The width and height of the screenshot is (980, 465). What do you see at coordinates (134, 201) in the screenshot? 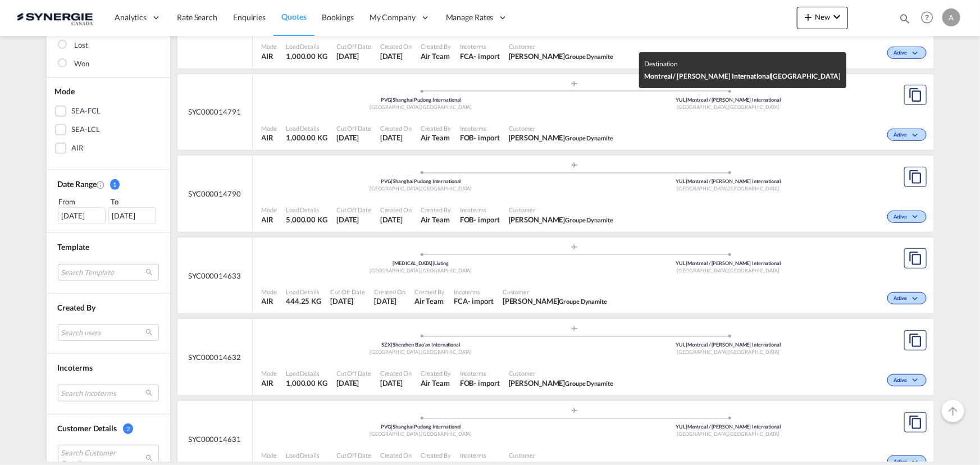
I see `div: To` at bounding box center [134, 201].